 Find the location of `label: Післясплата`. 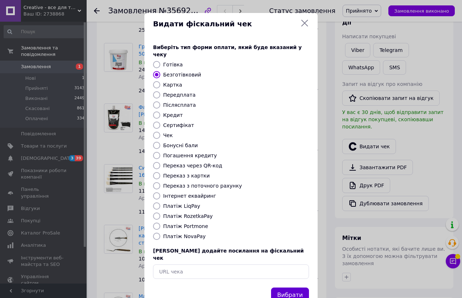

label: Післясплата is located at coordinates (179, 105).